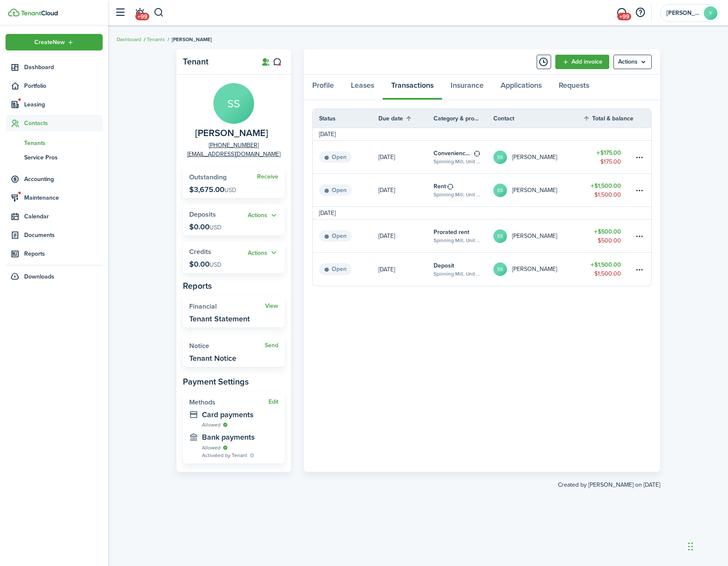  I want to click on a: Convenience feeSpinning Mill, Unit 311, so click(464, 157).